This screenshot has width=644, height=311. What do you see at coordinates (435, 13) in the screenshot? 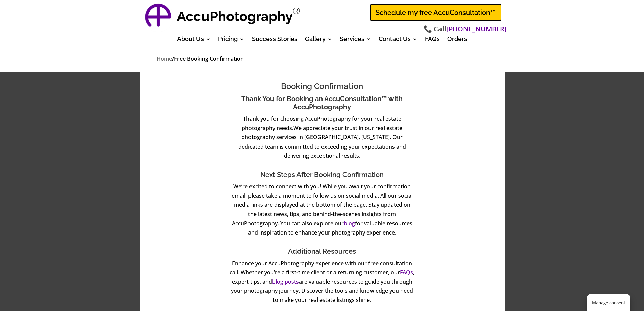
I see `a: Schedule my free AccuConsultation™` at bounding box center [435, 13].